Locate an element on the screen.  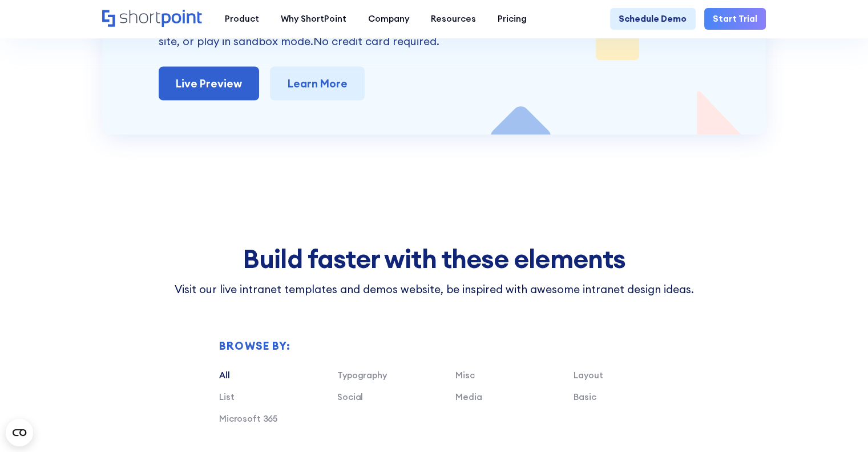
a: Typography is located at coordinates (362, 374).